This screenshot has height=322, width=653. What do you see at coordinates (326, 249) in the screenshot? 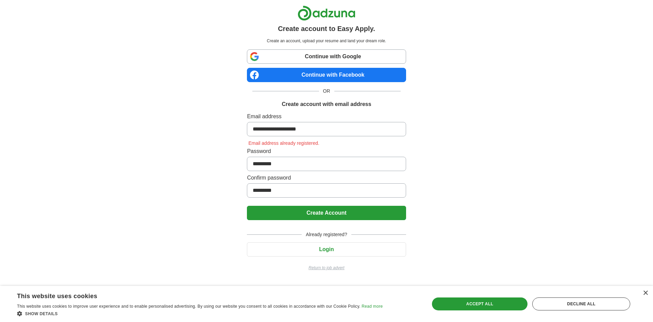
I see `a: Login` at bounding box center [326, 249].